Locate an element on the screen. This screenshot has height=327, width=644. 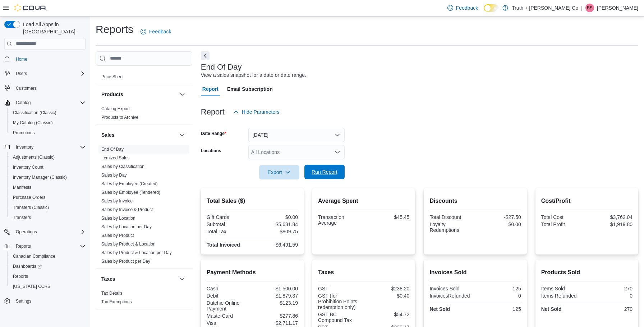
span: Inventory Count is located at coordinates (28, 167).